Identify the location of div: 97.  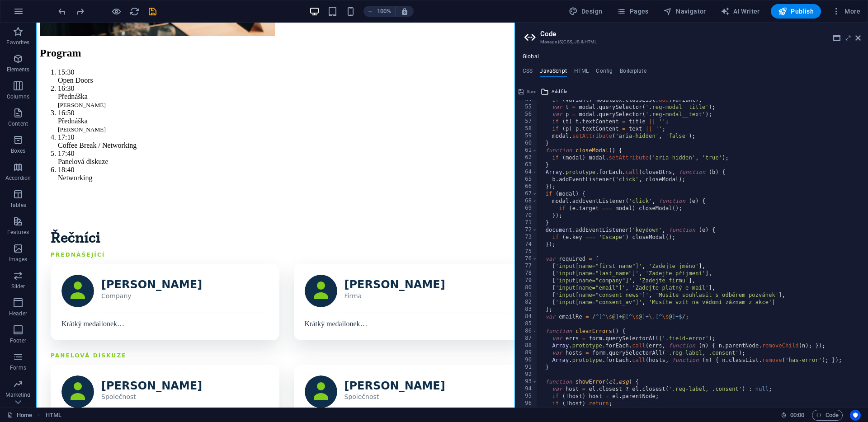
(527, 411).